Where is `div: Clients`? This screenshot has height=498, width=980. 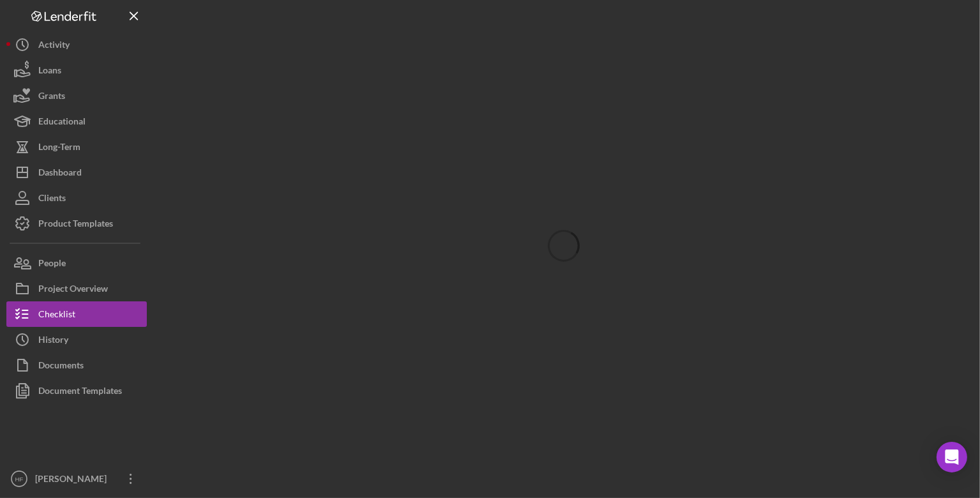
div: Clients is located at coordinates (52, 199).